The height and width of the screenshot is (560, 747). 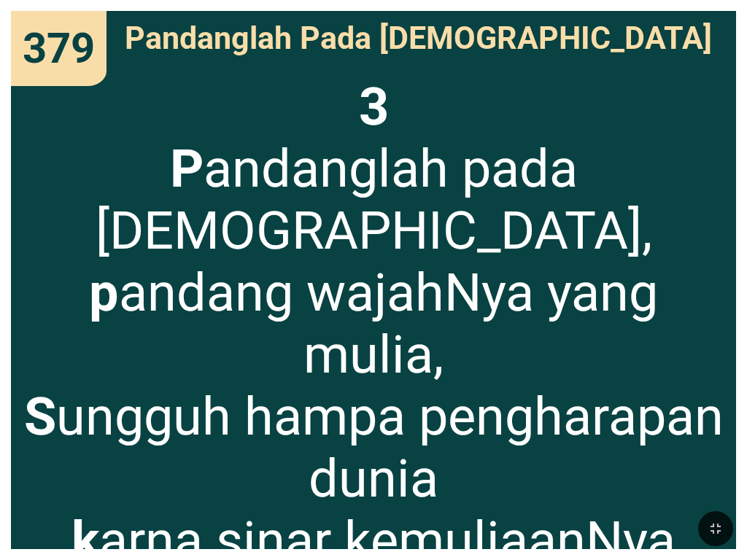 I want to click on span: 379, so click(x=59, y=48).